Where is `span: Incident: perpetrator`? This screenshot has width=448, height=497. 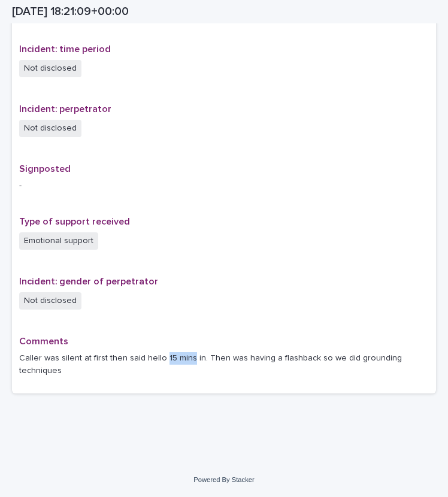 span: Incident: perpetrator is located at coordinates (65, 109).